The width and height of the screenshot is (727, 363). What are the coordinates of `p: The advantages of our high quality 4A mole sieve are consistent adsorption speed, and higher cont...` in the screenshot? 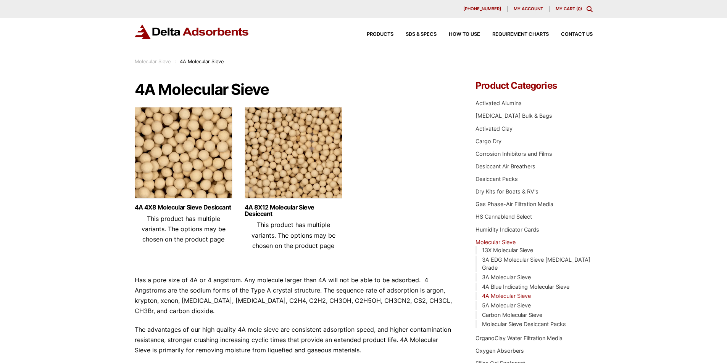 It's located at (294, 341).